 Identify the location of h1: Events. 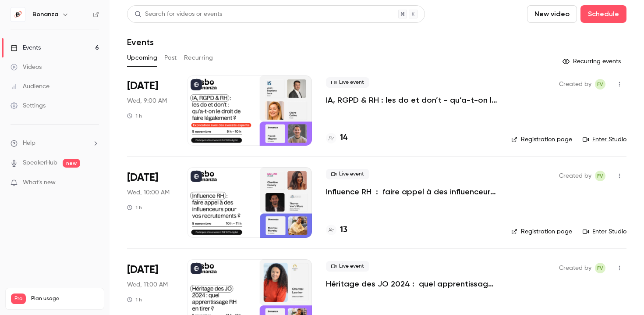
(140, 42).